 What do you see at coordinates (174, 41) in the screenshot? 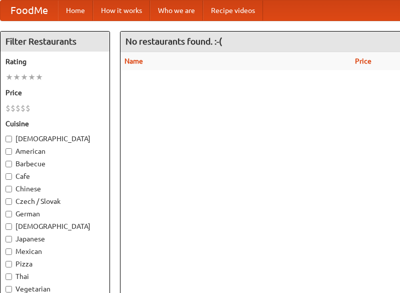
I see `ng-pluralize: No restaurants found. :-(` at bounding box center [174, 41].